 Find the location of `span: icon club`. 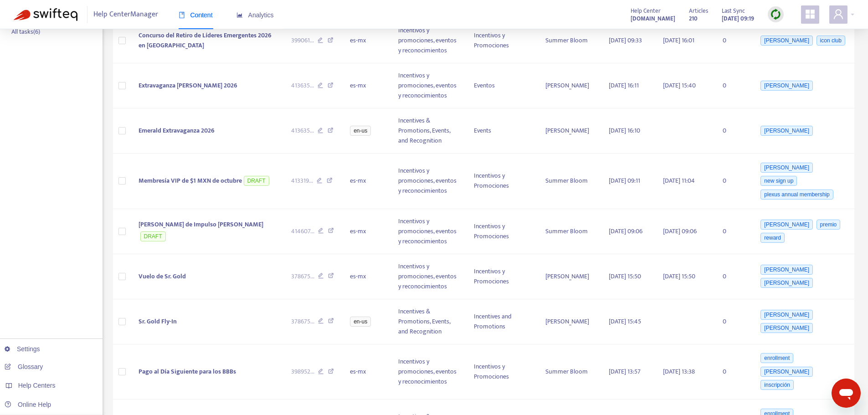

span: icon club is located at coordinates (831, 41).